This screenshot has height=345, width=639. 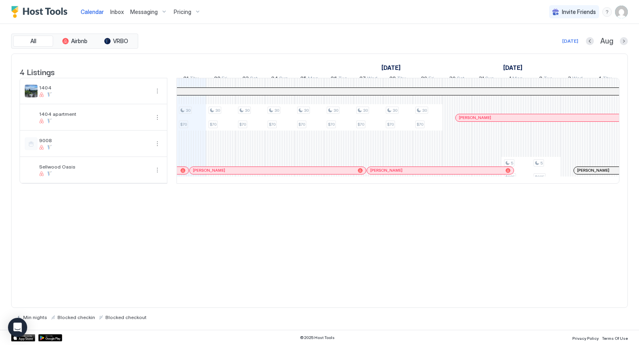 I want to click on span: © 2025 Host Tools, so click(x=317, y=338).